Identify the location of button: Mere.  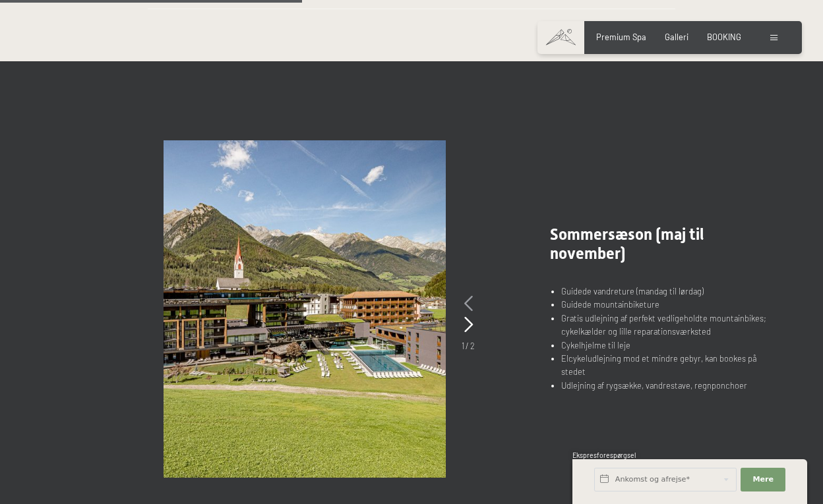
(763, 480).